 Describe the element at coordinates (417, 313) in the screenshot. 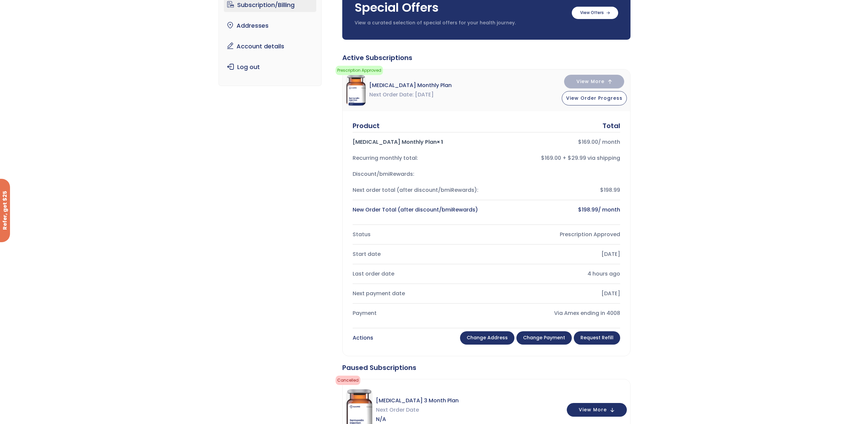

I see `div: Payment` at that location.